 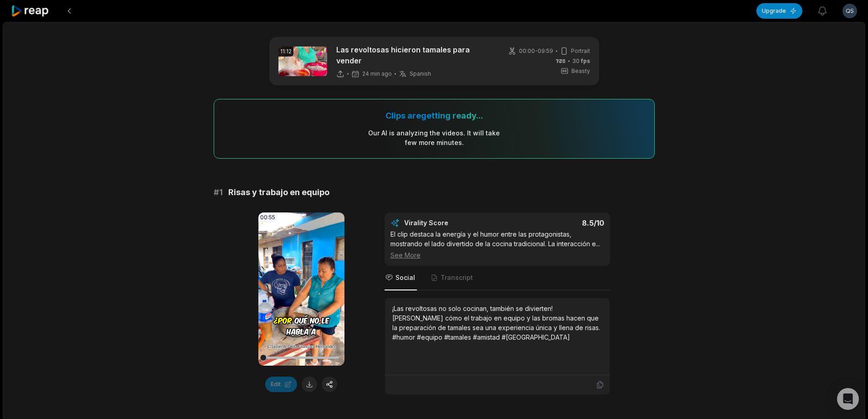 I want to click on span: 00:00 - 09:59, so click(x=536, y=51).